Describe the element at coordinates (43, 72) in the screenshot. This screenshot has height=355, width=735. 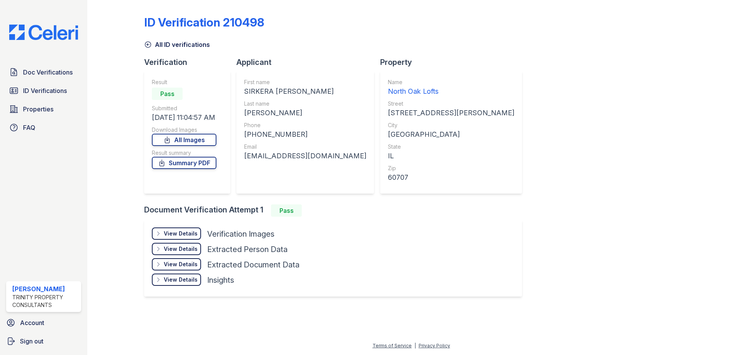
I see `a: Doc Verifications` at that location.